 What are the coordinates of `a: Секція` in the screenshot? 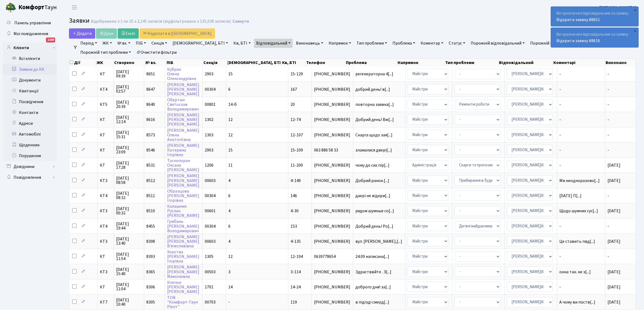 It's located at (159, 43).